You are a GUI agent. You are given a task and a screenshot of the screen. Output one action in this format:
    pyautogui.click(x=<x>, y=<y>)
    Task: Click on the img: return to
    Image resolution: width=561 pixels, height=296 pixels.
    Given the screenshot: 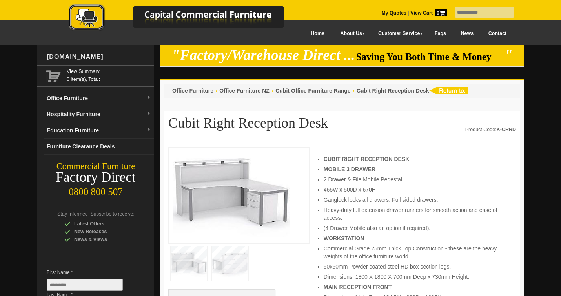 What is the action you would take?
    pyautogui.click(x=448, y=90)
    